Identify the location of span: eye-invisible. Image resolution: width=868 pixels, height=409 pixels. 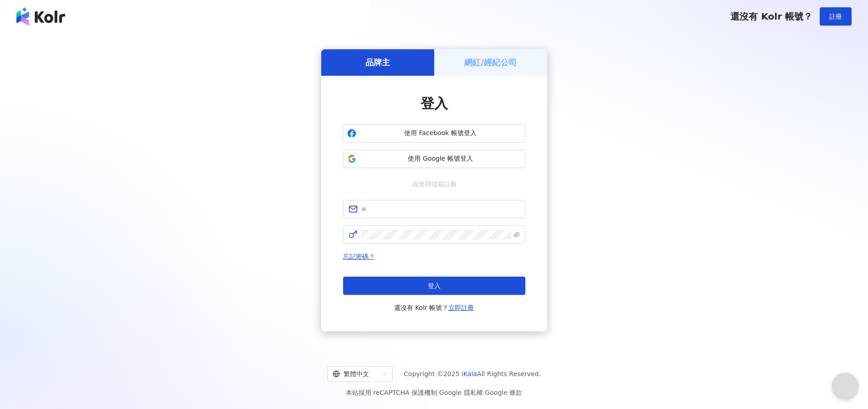
(517, 235).